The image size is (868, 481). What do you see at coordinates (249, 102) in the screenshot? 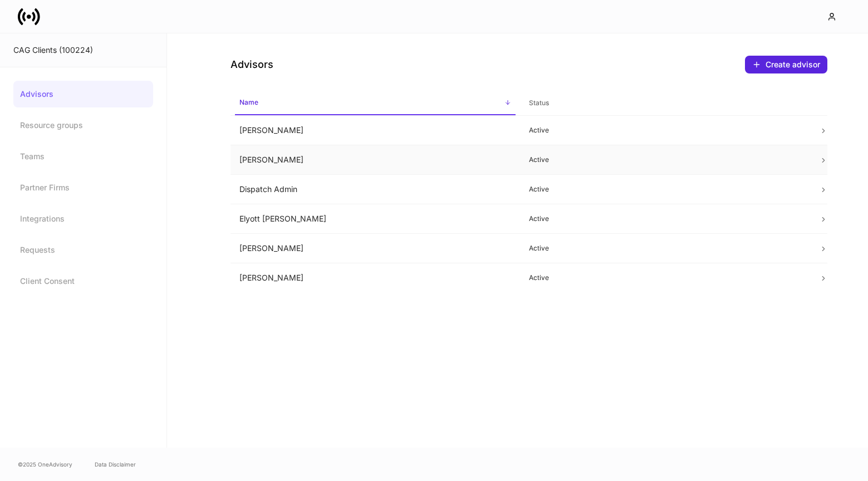
I see `h6: Name` at bounding box center [249, 102].